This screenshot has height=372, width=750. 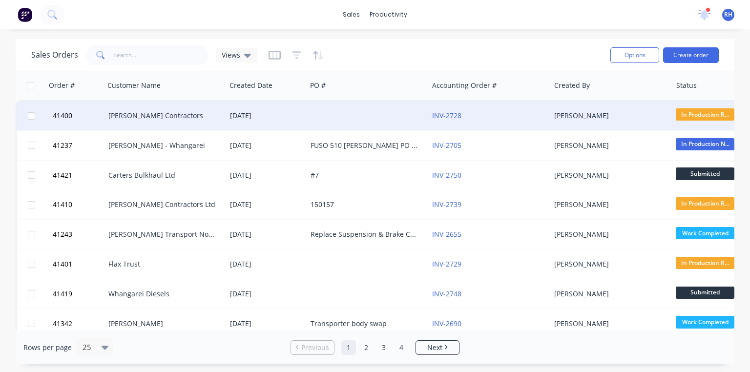 I want to click on a: Page 4, so click(x=401, y=348).